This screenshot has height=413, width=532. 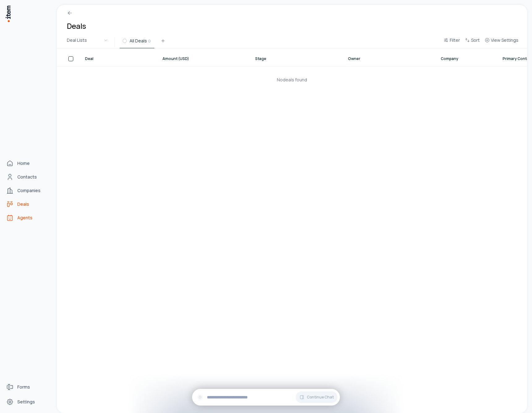 What do you see at coordinates (27, 177) in the screenshot?
I see `a: Contacts` at bounding box center [27, 177].